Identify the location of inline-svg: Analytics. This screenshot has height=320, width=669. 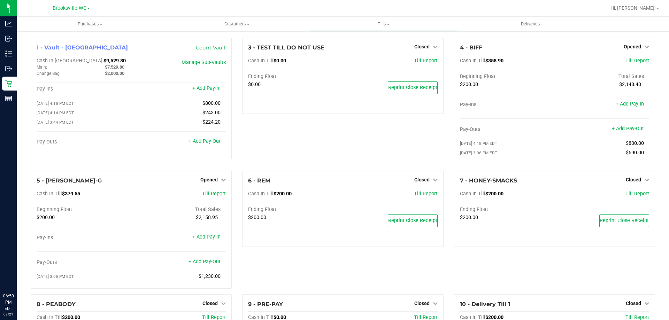
(9, 24).